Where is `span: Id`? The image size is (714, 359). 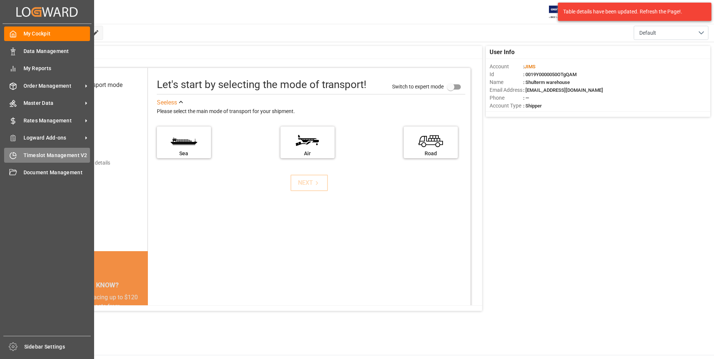 span: Id is located at coordinates (507, 74).